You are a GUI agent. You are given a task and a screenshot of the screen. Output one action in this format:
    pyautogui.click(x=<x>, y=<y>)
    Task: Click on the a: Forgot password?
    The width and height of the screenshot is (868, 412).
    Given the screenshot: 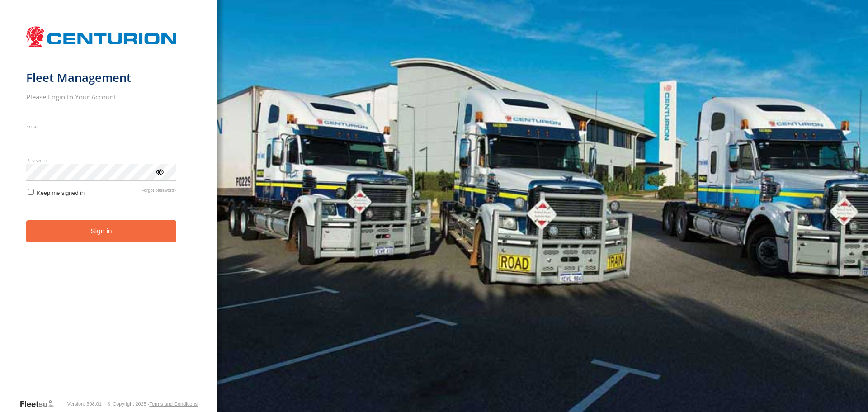 What is the action you would take?
    pyautogui.click(x=159, y=192)
    